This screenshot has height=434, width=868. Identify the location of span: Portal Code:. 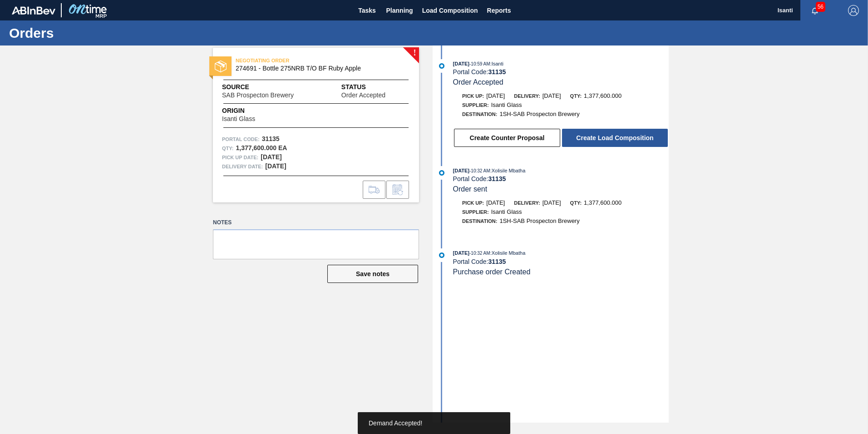
(240, 139).